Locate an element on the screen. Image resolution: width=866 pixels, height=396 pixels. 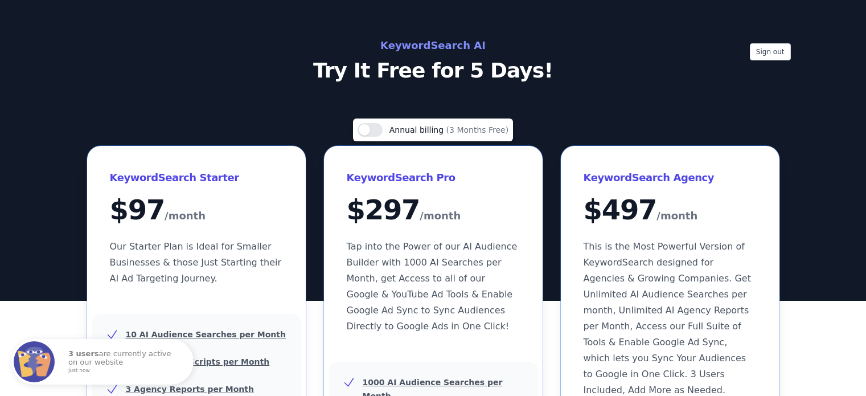
p: Try It Free for 5 Days! is located at coordinates (433, 71).